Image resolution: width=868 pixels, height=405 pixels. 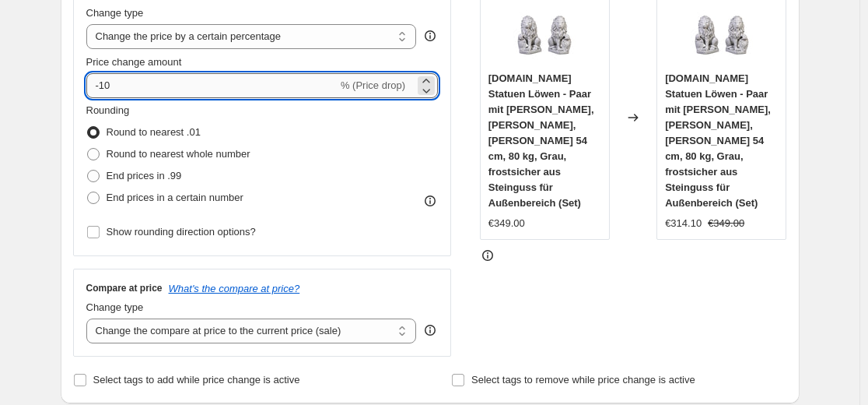 I want to click on span: Select tags to remove while price change is active, so click(x=583, y=379).